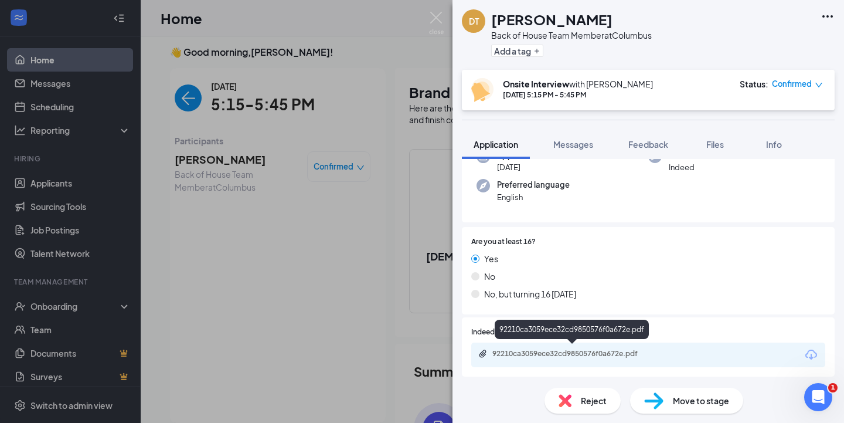 The width and height of the screenshot is (844, 423). Describe the element at coordinates (491, 258) in the screenshot. I see `span: Yes` at that location.